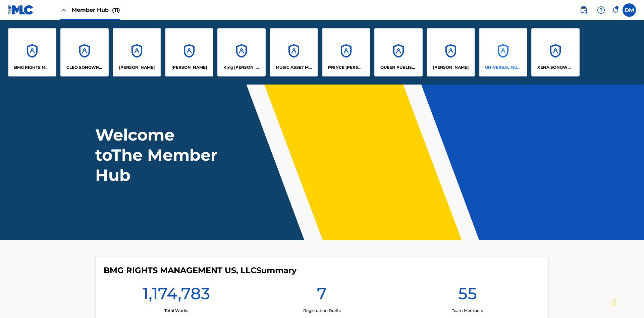 This screenshot has height=318, width=644. Describe the element at coordinates (64, 10) in the screenshot. I see `img: Close` at that location.